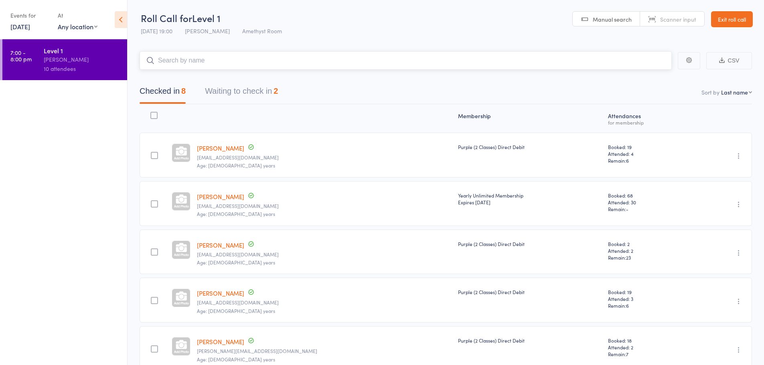 This screenshot has width=764, height=365. Describe the element at coordinates (729, 61) in the screenshot. I see `button: CSV` at that location.